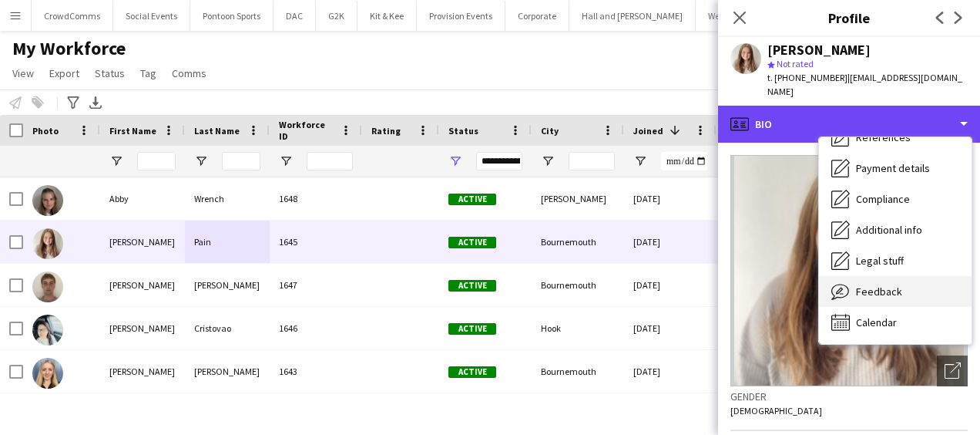 Image resolution: width=980 pixels, height=435 pixels. Describe the element at coordinates (148, 73) in the screenshot. I see `span: Tag` at that location.